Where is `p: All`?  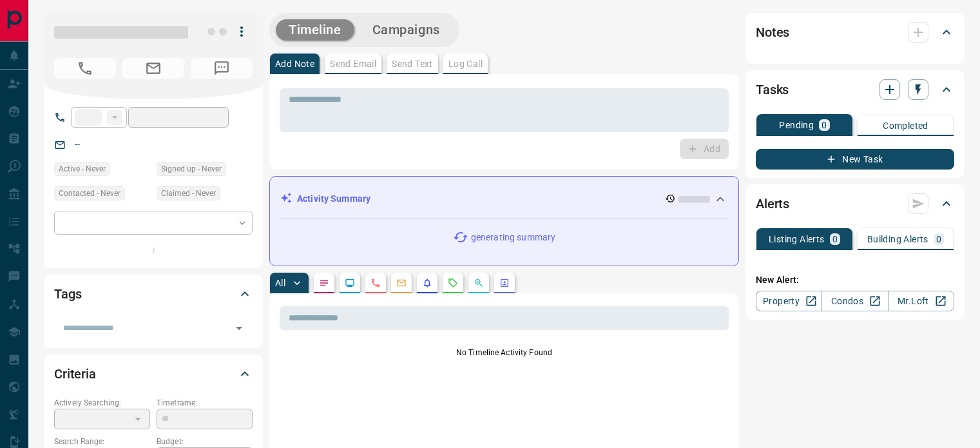
p: All is located at coordinates (280, 282).